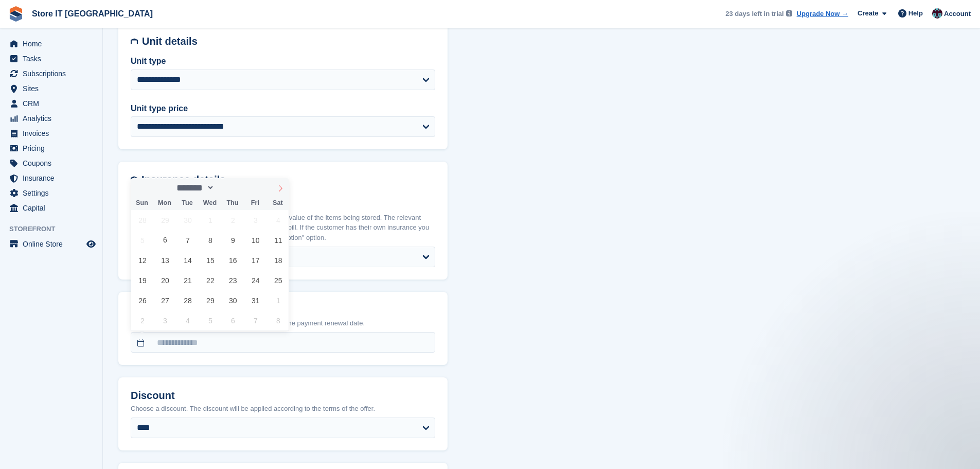 This screenshot has width=980, height=469. I want to click on span: Sun, so click(142, 203).